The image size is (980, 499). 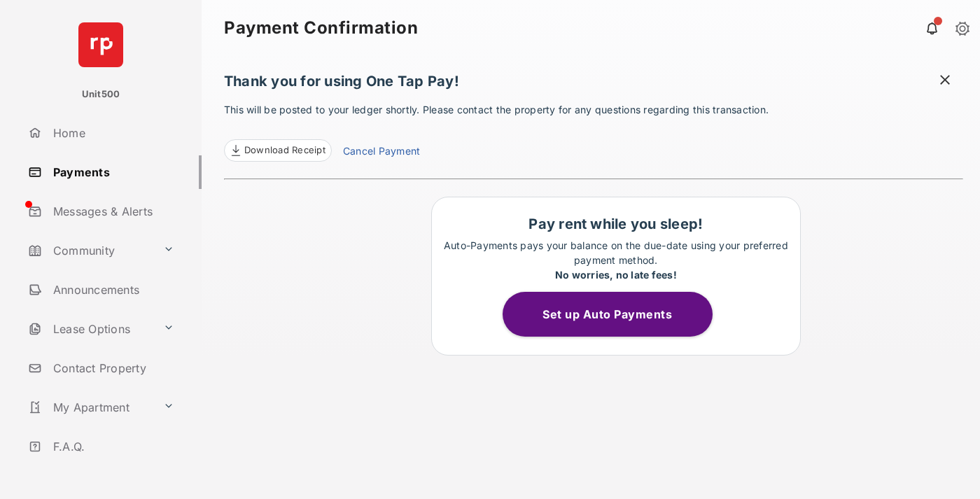 What do you see at coordinates (90, 251) in the screenshot?
I see `a: Community` at bounding box center [90, 251].